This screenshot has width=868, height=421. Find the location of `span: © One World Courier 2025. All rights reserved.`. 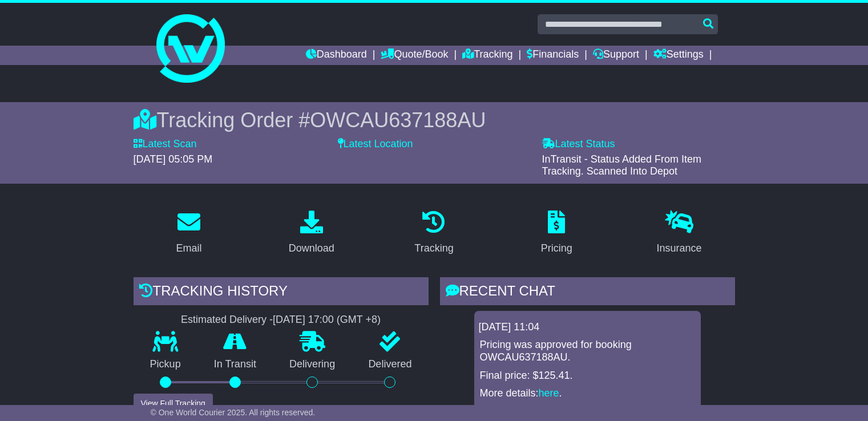

span: © One World Courier 2025. All rights reserved. is located at coordinates (233, 413).